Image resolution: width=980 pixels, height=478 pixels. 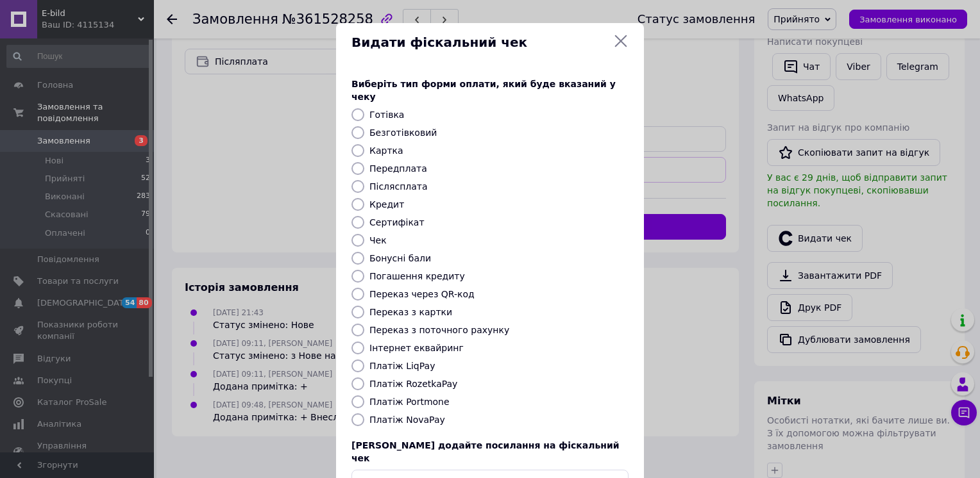 What do you see at coordinates (407, 420) in the screenshot?
I see `label: Платіж NovaPay` at bounding box center [407, 420].